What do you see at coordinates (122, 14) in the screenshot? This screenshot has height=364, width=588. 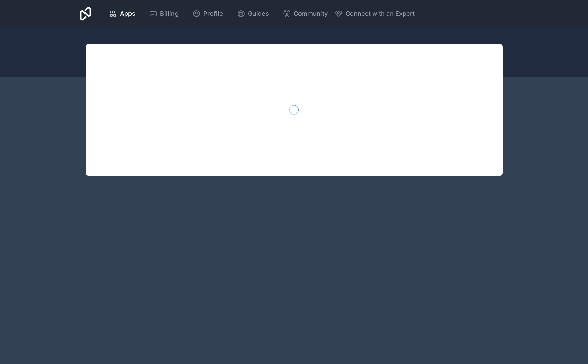 I see `a: Apps` at bounding box center [122, 14].